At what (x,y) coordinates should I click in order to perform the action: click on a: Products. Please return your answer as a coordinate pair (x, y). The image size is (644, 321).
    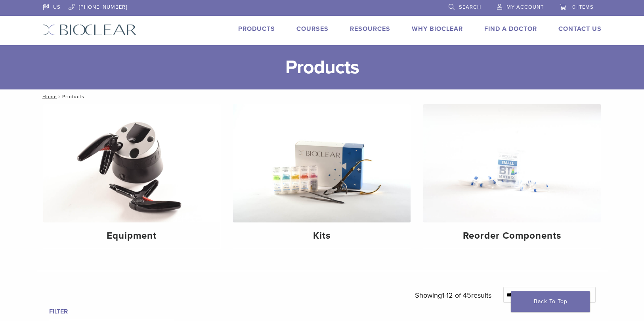
    Looking at the image, I should click on (257, 29).